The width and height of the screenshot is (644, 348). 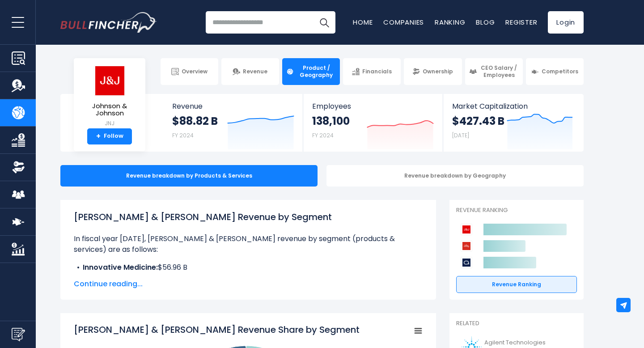 What do you see at coordinates (566, 22) in the screenshot?
I see `a: Login` at bounding box center [566, 22].